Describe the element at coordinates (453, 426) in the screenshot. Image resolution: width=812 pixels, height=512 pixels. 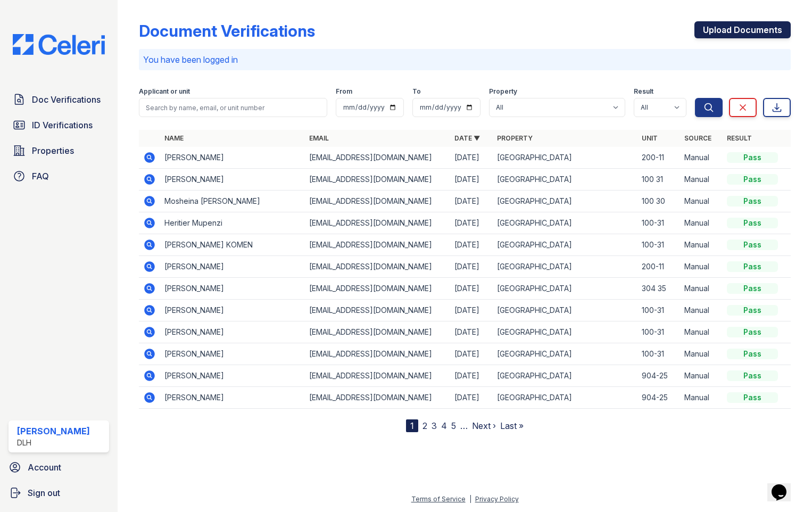
I see `a: 5` at that location.